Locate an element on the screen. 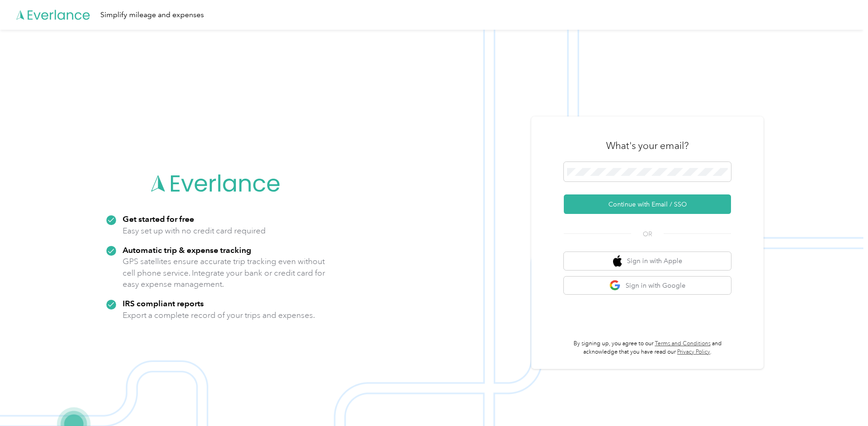 This screenshot has width=868, height=426. p: Export a complete record of your trips and expenses. is located at coordinates (219, 315).